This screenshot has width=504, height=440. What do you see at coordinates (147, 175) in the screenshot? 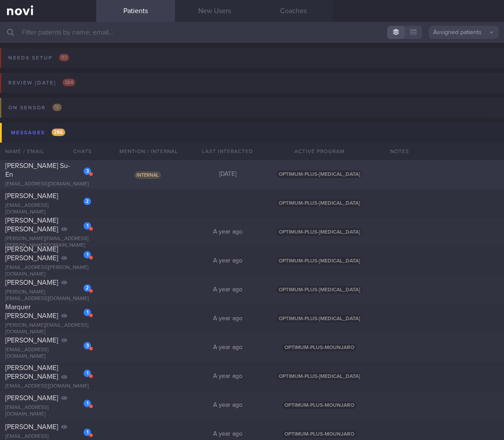
I see `span: Internal` at bounding box center [147, 175].